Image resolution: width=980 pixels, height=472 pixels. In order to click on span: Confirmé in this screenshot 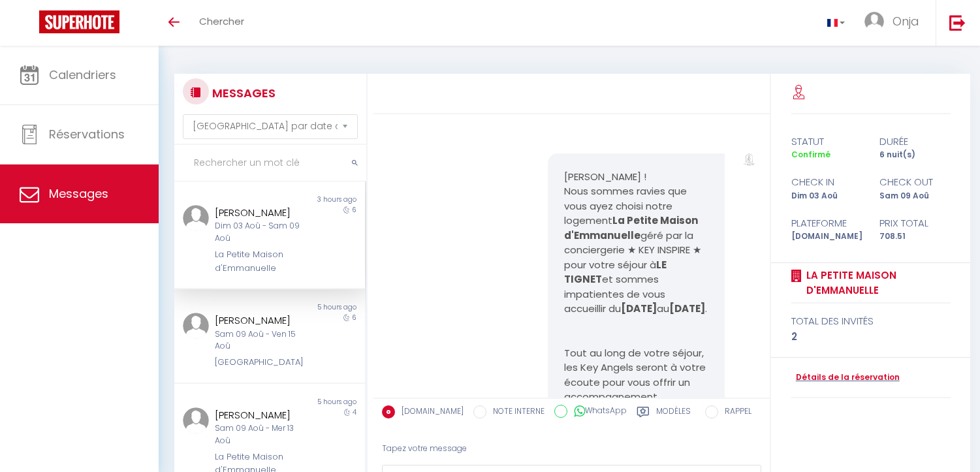, I will do `click(811, 154)`.